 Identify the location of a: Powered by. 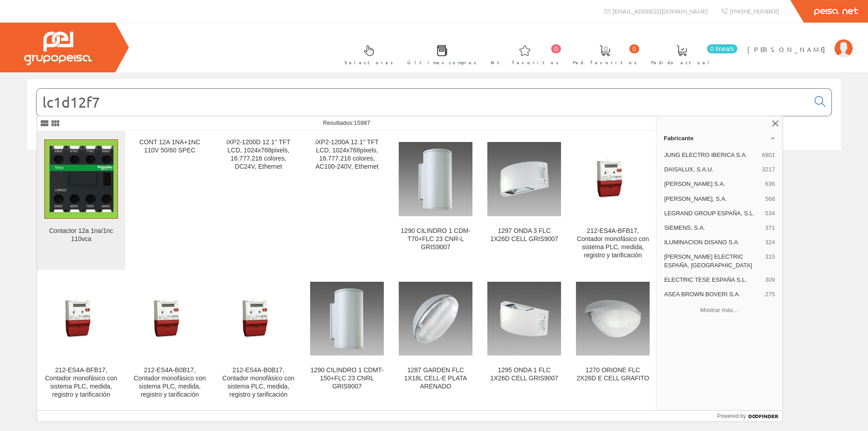
(751, 417).